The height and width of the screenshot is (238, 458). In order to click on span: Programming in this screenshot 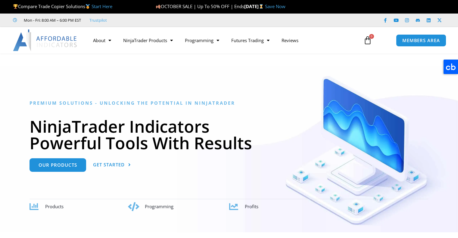, I will do `click(159, 206)`.